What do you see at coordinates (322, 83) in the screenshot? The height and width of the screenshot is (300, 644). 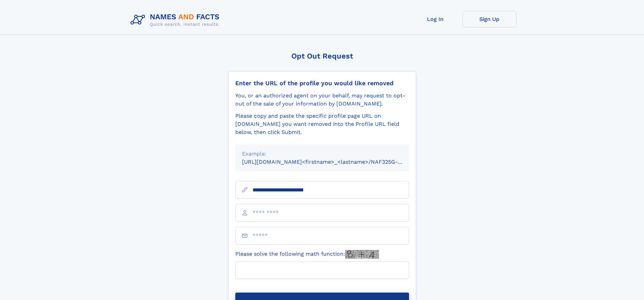 I see `div: Enter the URL of the profile you would like removed` at bounding box center [322, 83].